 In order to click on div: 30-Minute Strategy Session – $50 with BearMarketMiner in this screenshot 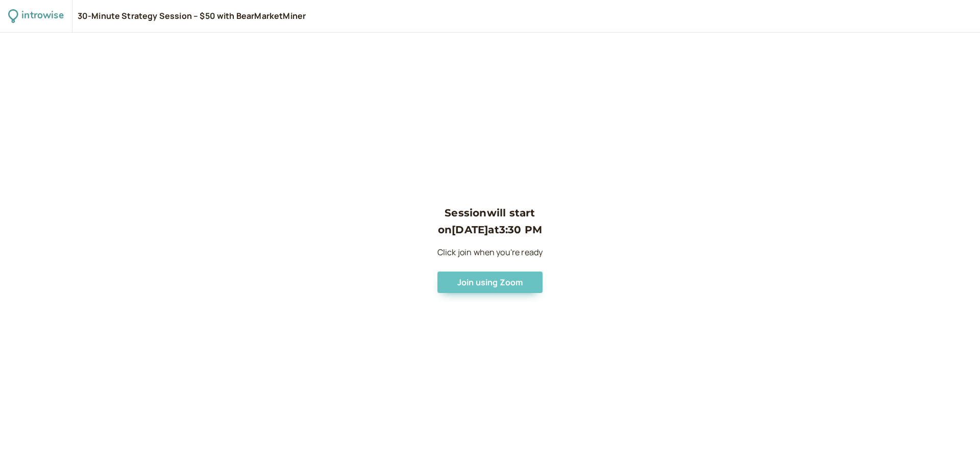, I will do `click(191, 16)`.